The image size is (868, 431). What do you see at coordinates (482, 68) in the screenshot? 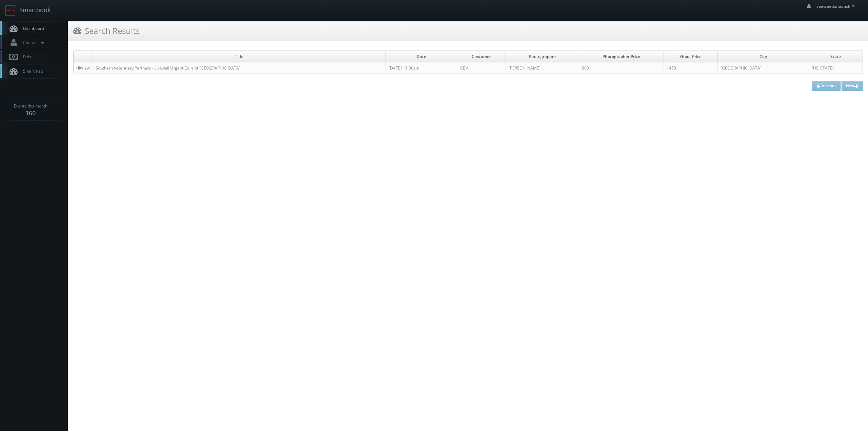
I see `td: GBV` at bounding box center [482, 68].